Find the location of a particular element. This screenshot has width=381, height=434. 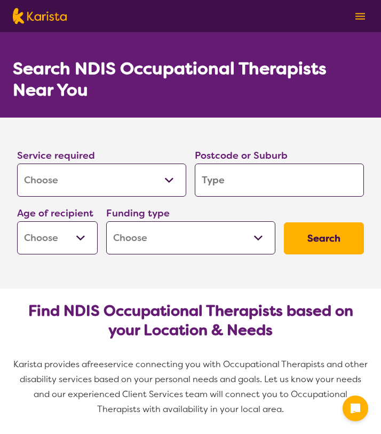

label: Age of recipient is located at coordinates (55, 213).